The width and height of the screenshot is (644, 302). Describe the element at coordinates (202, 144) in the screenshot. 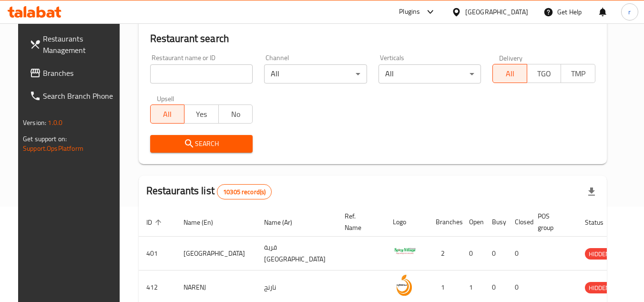

I see `span: Search` at that location.